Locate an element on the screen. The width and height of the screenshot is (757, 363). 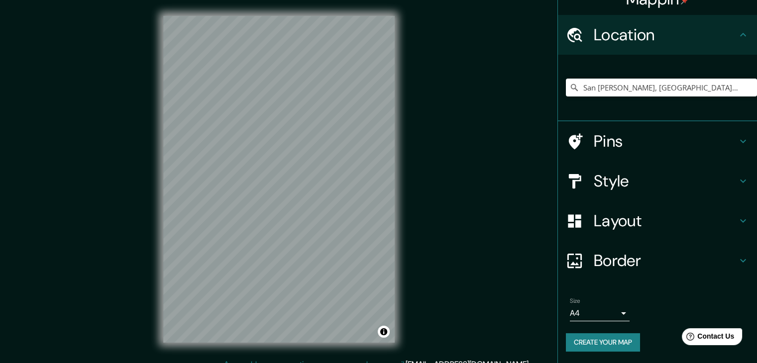
canvas: Map is located at coordinates (279, 179).